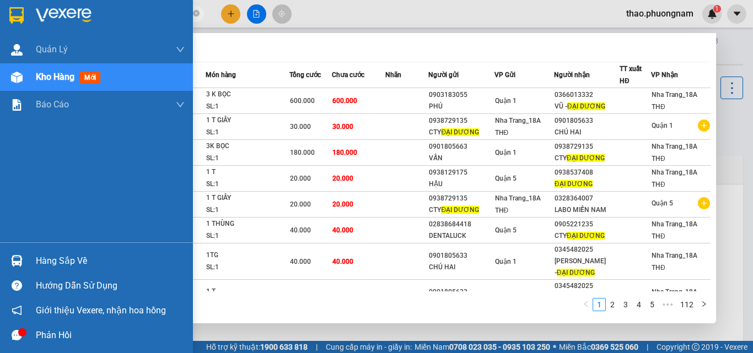 The image size is (753, 353). What do you see at coordinates (586, 305) in the screenshot?
I see `li: Previous Page` at bounding box center [586, 305].